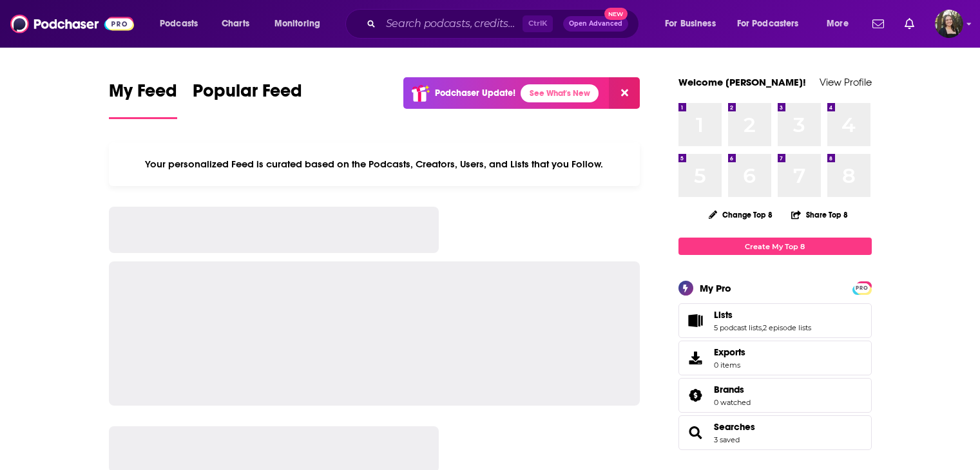 Image resolution: width=980 pixels, height=470 pixels. I want to click on span: More, so click(838, 24).